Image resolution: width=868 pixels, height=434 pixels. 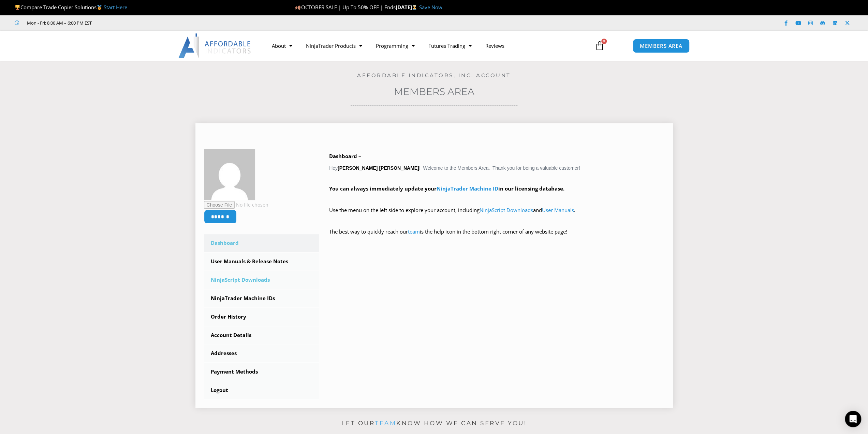 I want to click on a: Logout, so click(x=262, y=391).